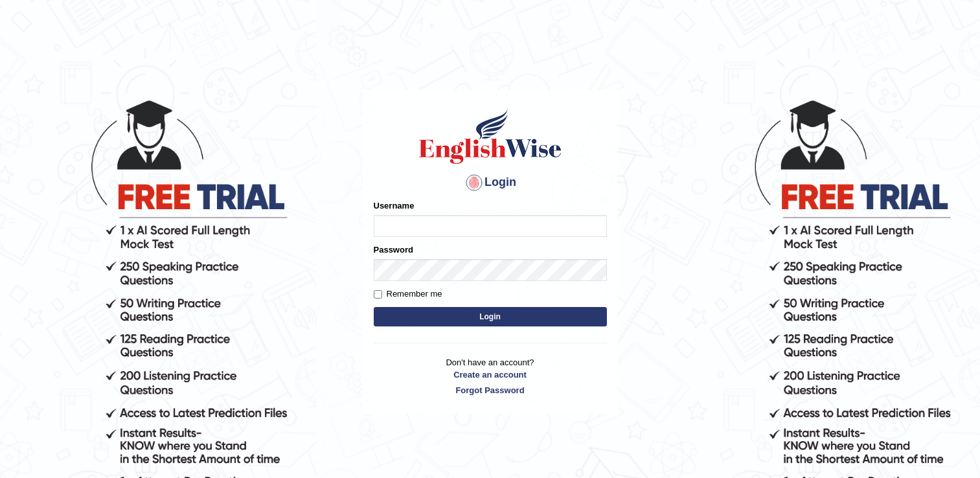 Image resolution: width=980 pixels, height=478 pixels. What do you see at coordinates (490, 375) in the screenshot?
I see `a: Create an account` at bounding box center [490, 375].